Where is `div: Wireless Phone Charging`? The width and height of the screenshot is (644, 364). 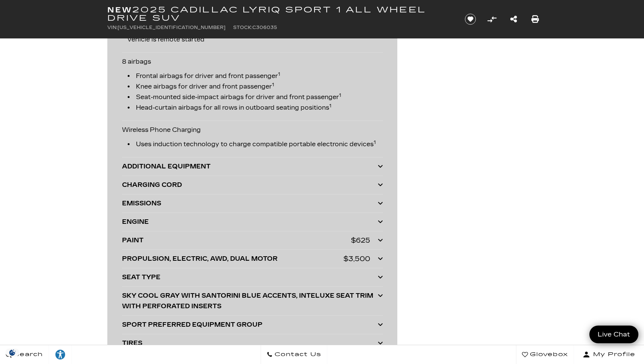 div: Wireless Phone Charging is located at coordinates (252, 139).